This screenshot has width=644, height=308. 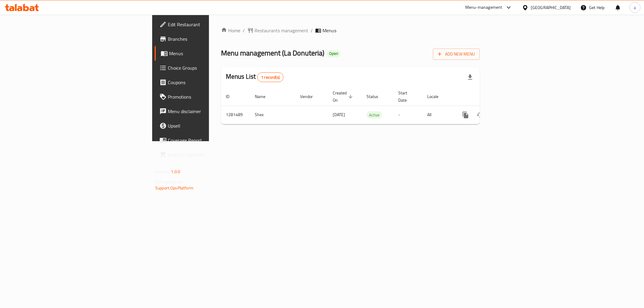 I want to click on h2: Menus List, so click(x=254, y=77).